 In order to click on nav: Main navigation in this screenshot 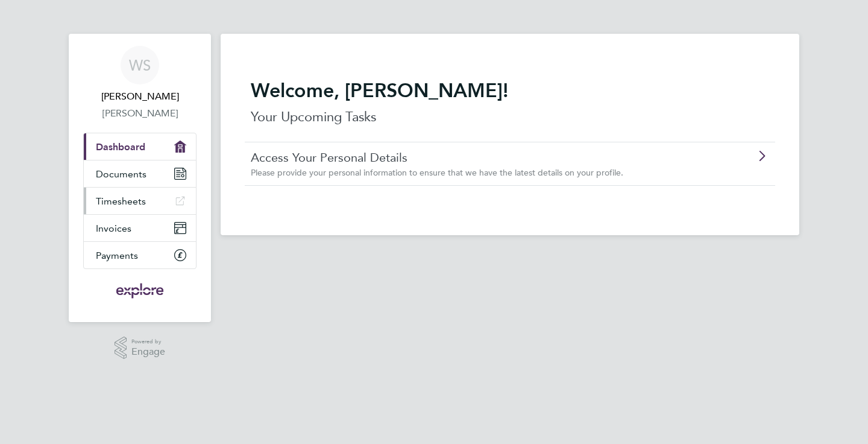, I will do `click(140, 178)`.